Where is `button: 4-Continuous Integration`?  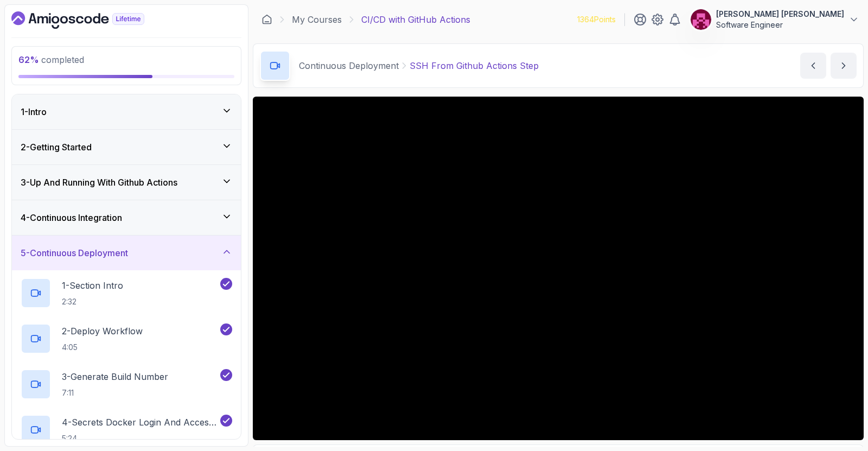
button: 4-Continuous Integration is located at coordinates (127, 218).